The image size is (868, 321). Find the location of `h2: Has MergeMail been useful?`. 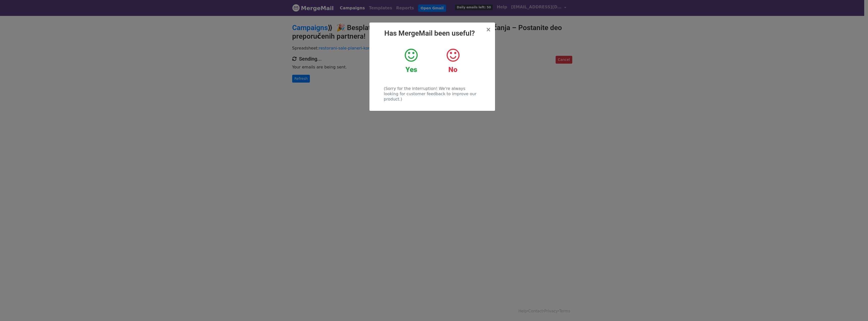

h2: Has MergeMail been useful? is located at coordinates (432, 33).